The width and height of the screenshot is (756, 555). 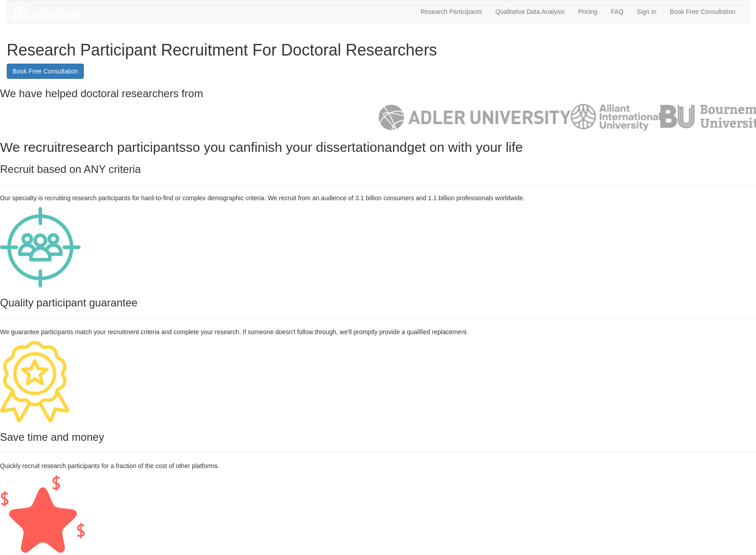 I want to click on li: 2 of 49, so click(x=616, y=117).